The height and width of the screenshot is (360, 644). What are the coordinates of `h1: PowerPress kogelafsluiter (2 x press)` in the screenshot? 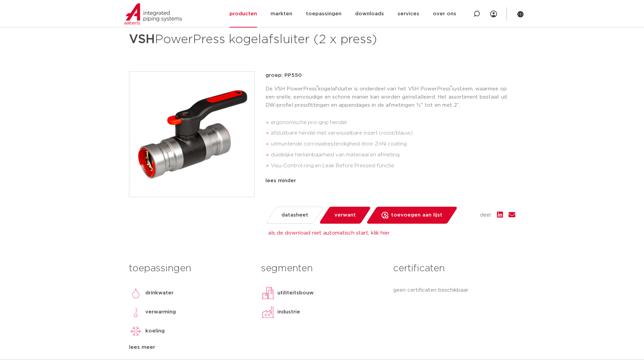 It's located at (256, 40).